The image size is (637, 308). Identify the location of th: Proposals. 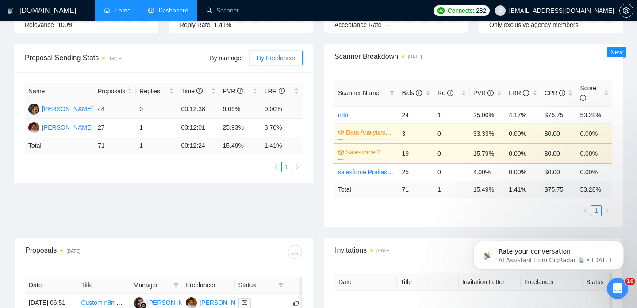
(115, 91).